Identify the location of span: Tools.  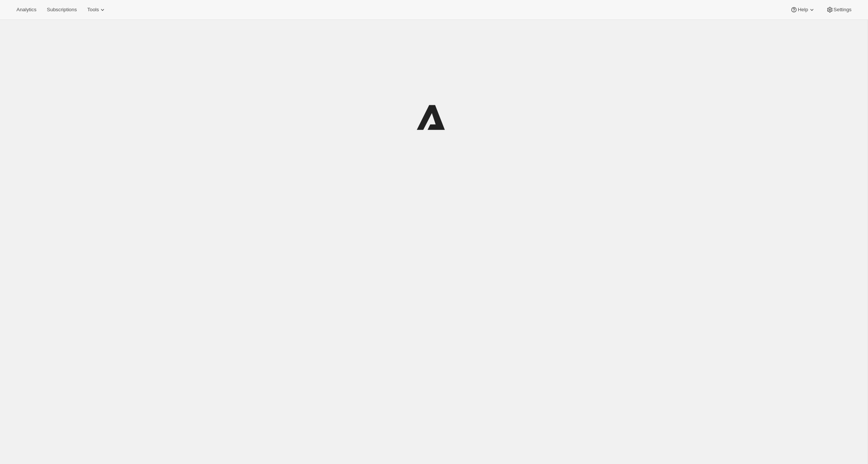
(92, 10).